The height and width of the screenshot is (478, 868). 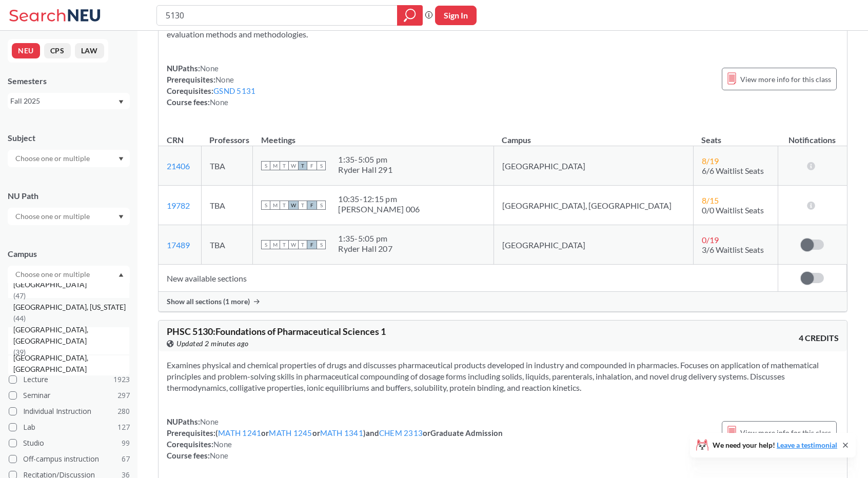 What do you see at coordinates (503, 377) in the screenshot?
I see `section: Examines physical and chemical properties of drugs and discusses pharmaceutical products develope...` at bounding box center [503, 377].